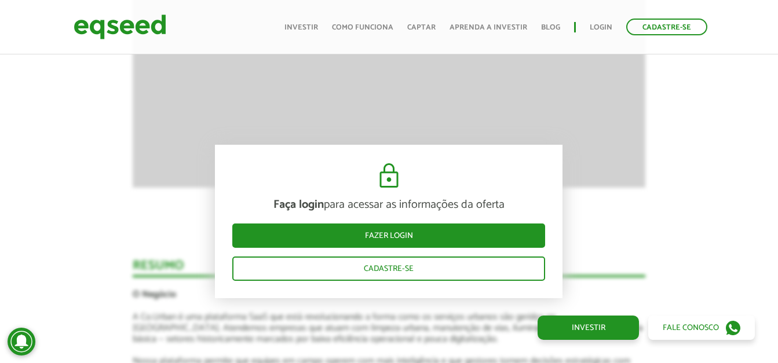 The height and width of the screenshot is (363, 778). Describe the element at coordinates (551, 27) in the screenshot. I see `a: Blog` at that location.